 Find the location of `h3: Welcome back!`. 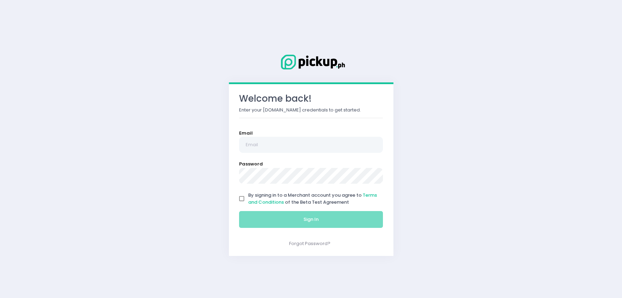

h3: Welcome back! is located at coordinates (311, 98).